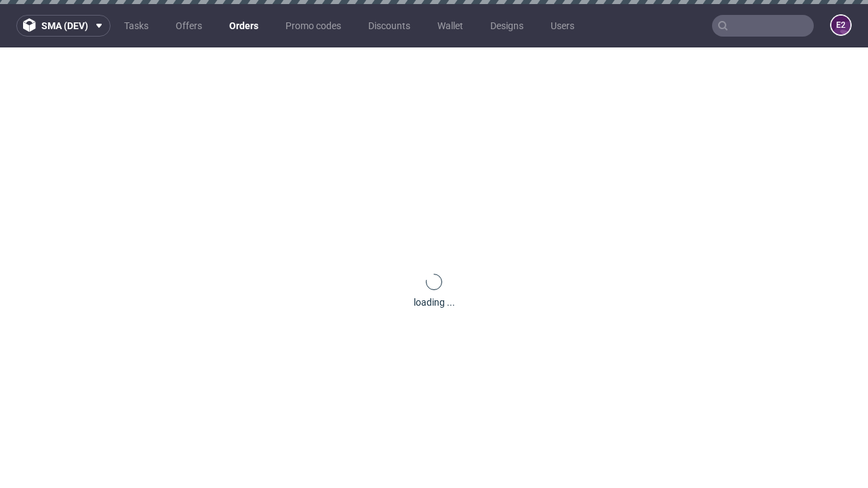 Image resolution: width=868 pixels, height=488 pixels. What do you see at coordinates (389, 25) in the screenshot?
I see `a: Discounts` at bounding box center [389, 25].